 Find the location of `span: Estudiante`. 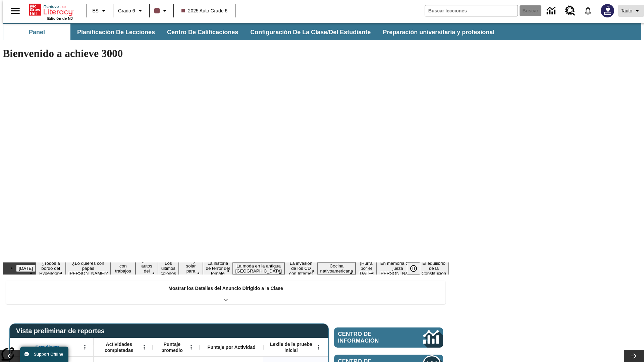

span: Estudiante is located at coordinates (48, 347).